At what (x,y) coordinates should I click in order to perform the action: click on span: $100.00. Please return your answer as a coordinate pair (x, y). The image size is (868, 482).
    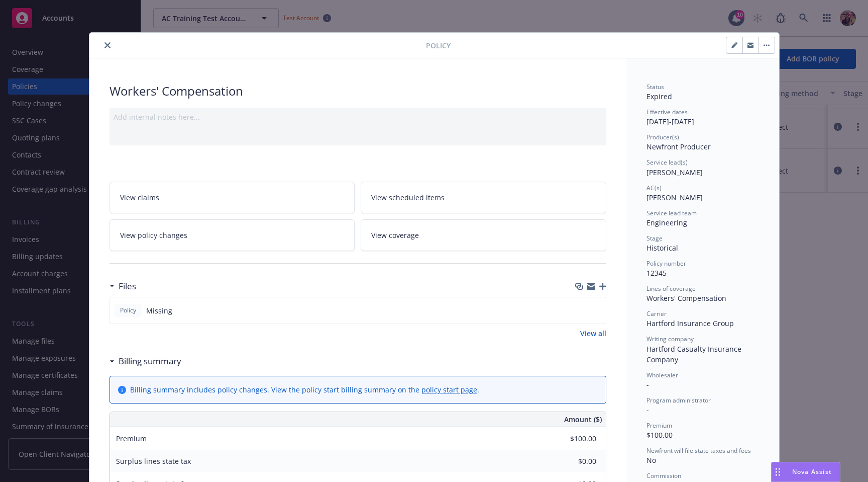
    Looking at the image, I should click on (660, 434).